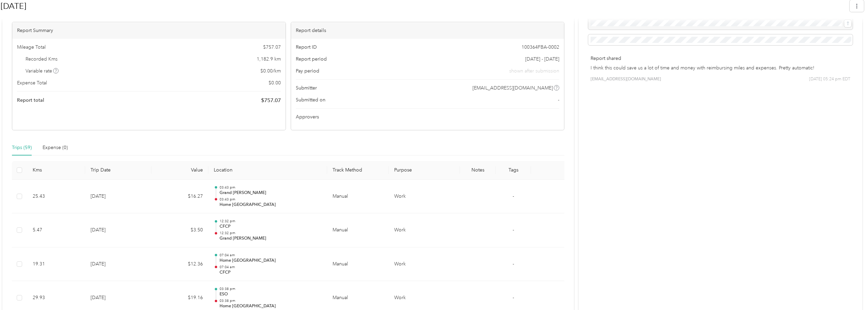 The height and width of the screenshot is (310, 868). Describe the element at coordinates (268, 59) in the screenshot. I see `span: 1,182.9 km` at that location.